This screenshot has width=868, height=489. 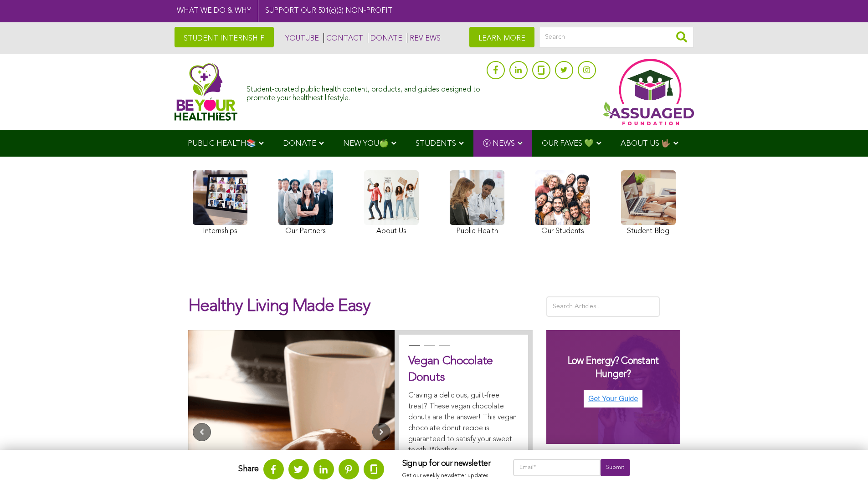 What do you see at coordinates (541, 70) in the screenshot?
I see `img: glassdoor` at bounding box center [541, 70].